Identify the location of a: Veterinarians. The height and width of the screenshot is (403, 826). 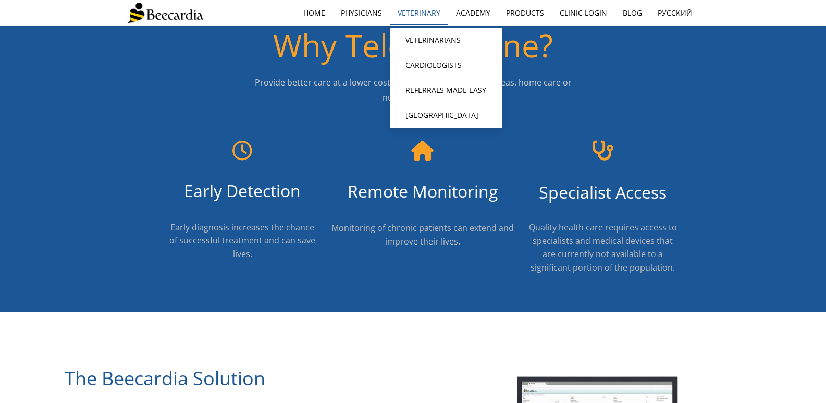
(446, 40).